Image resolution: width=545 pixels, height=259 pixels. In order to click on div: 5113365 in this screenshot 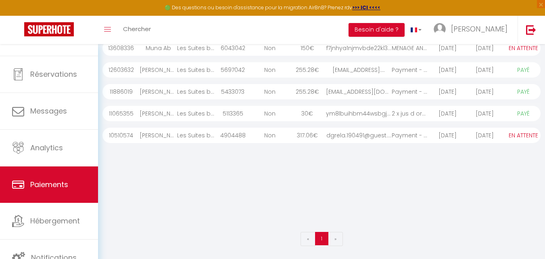, I will do `click(233, 113)`.